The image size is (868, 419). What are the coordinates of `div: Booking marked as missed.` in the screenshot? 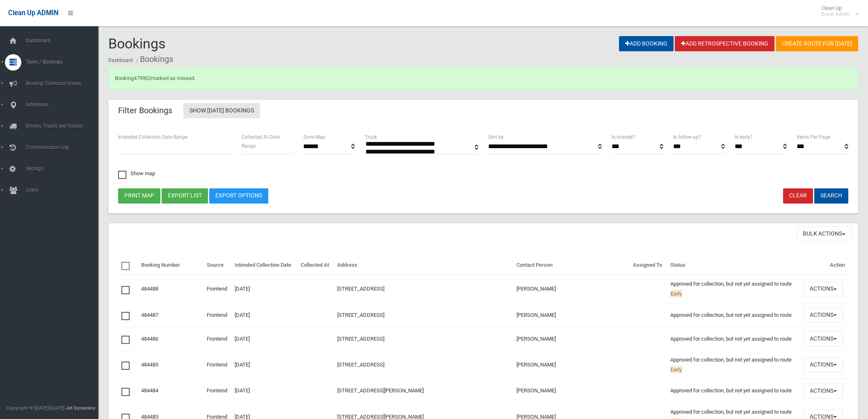 It's located at (483, 78).